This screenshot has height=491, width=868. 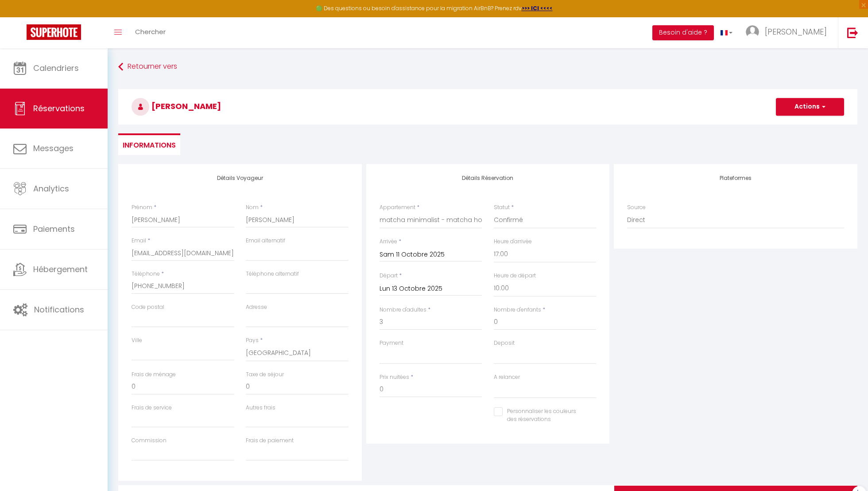 I want to click on label: Arrivée, so click(x=388, y=241).